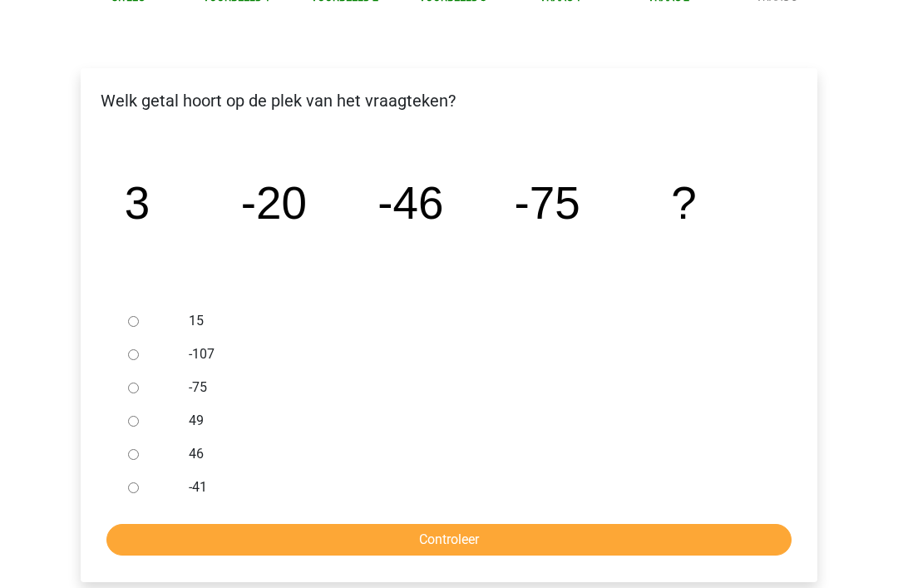  Describe the element at coordinates (449, 101) in the screenshot. I see `p: Welk getal hoort op de plek van het vraagteken?` at that location.